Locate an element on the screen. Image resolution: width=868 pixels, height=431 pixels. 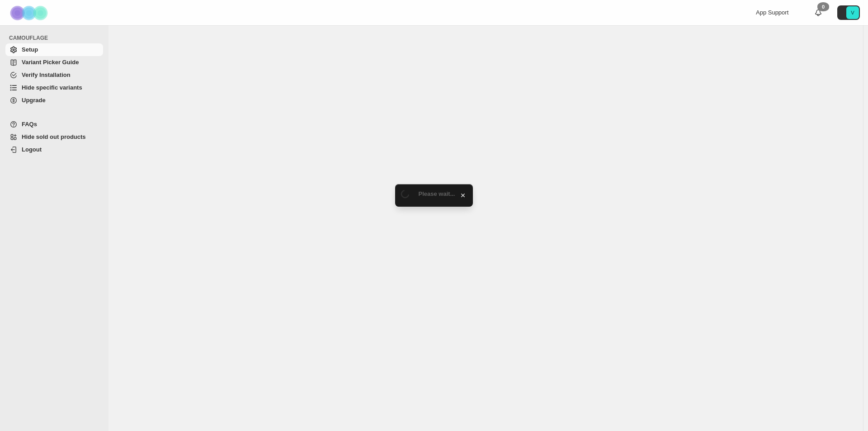
span: Hide sold out products is located at coordinates (53, 136).